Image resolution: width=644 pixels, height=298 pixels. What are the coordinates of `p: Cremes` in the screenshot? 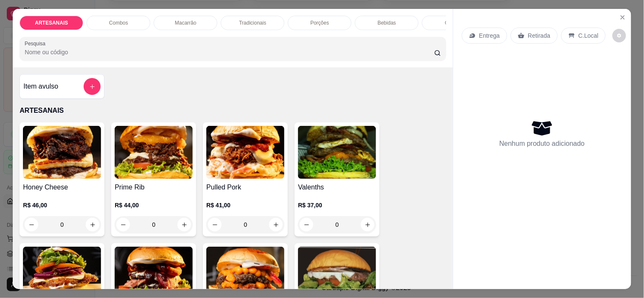 It's located at (454, 23).